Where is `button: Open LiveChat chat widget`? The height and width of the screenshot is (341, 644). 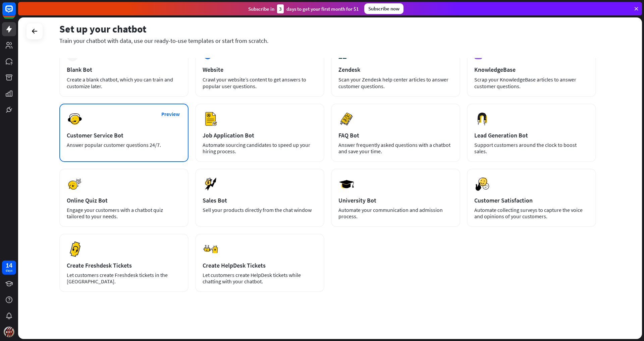
button: Open LiveChat chat widget is located at coordinates (15, 13).